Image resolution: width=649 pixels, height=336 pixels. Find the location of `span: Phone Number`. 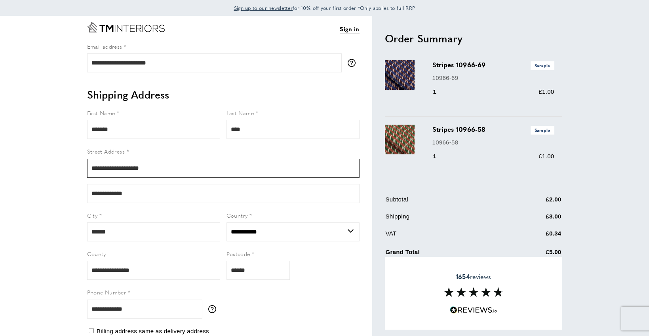

span: Phone Number is located at coordinates (107, 292).